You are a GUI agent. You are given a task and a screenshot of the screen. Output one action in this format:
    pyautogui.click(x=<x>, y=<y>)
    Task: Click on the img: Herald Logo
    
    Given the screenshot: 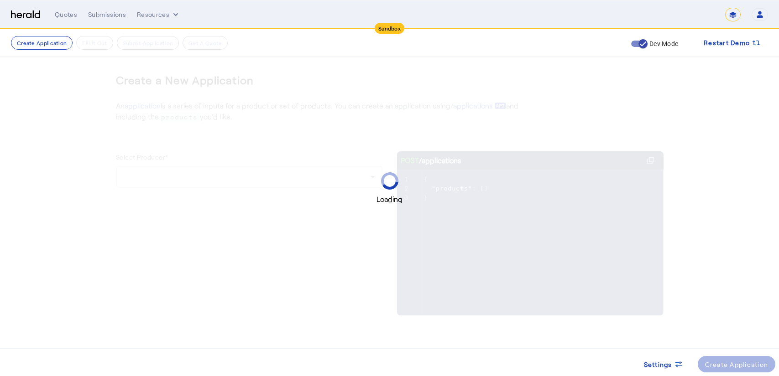 What is the action you would take?
    pyautogui.click(x=26, y=15)
    